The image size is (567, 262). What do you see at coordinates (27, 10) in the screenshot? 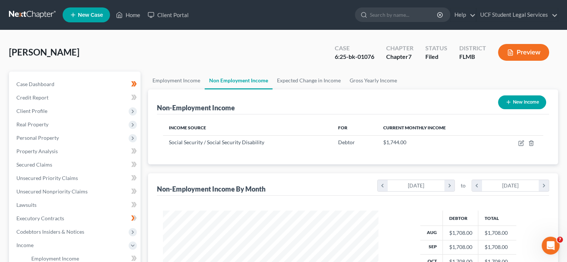
I see `img: Profile image for Katie` at bounding box center [27, 10].